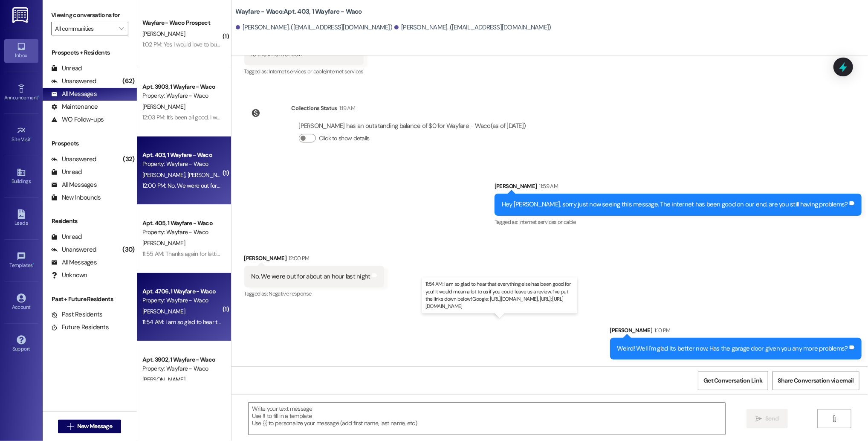 The width and height of the screenshot is (868, 441). What do you see at coordinates (771, 418) in the screenshot?
I see `span: Send` at bounding box center [771, 418].